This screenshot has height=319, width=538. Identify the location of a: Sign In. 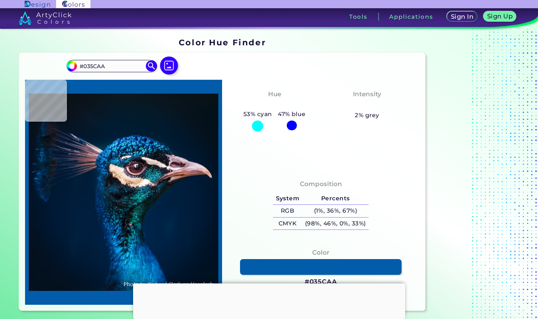
(462, 16).